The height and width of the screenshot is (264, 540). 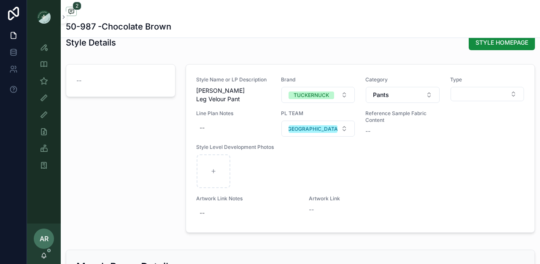 I want to click on img: App logo, so click(x=44, y=17).